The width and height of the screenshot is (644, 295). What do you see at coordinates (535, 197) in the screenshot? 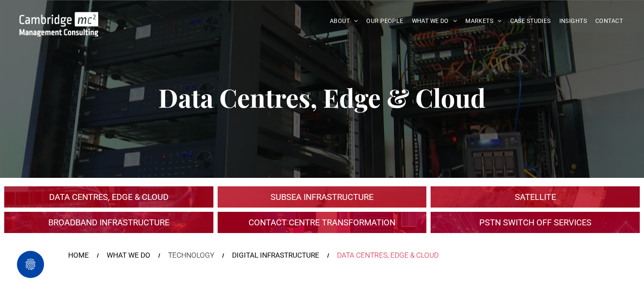
I see `a: A large mall with arched glass roof` at bounding box center [535, 197].